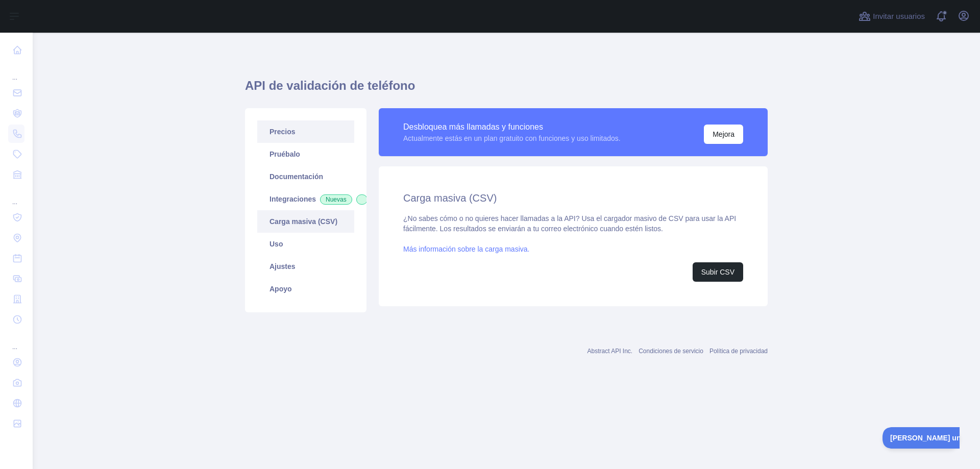  What do you see at coordinates (609, 352) in the screenshot?
I see `font: Abstract API Inc.` at bounding box center [609, 352].